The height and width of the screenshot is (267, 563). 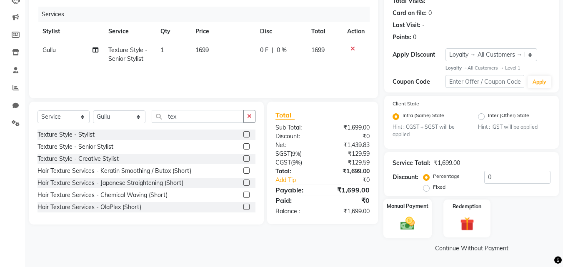 What do you see at coordinates (49, 50) in the screenshot?
I see `span: Gullu` at bounding box center [49, 50].